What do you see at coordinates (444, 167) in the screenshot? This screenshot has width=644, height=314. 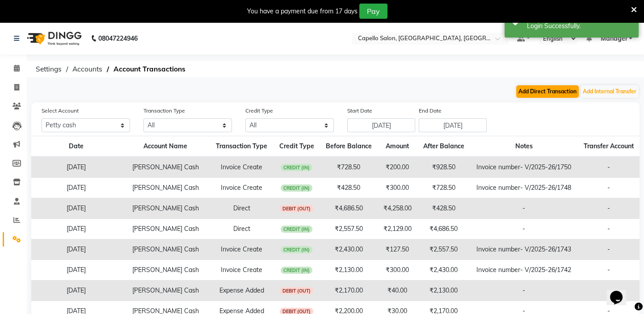 I see `td: ₹928.50` at bounding box center [444, 167].